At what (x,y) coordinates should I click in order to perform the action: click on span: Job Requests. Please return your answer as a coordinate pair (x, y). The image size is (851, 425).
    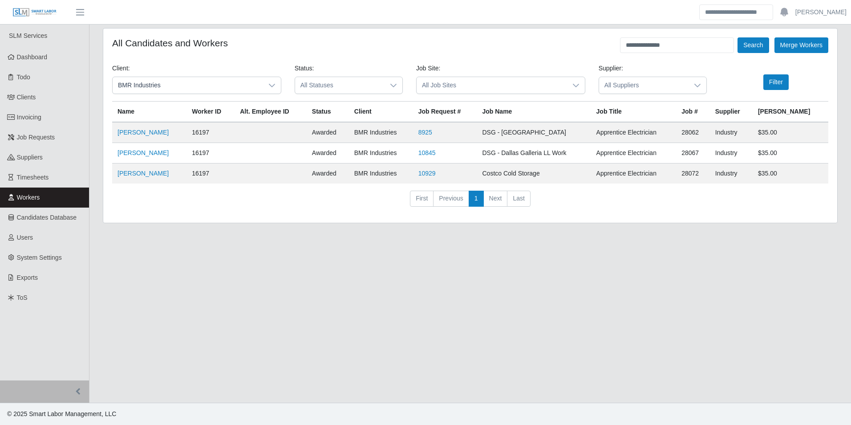
    Looking at the image, I should click on (36, 137).